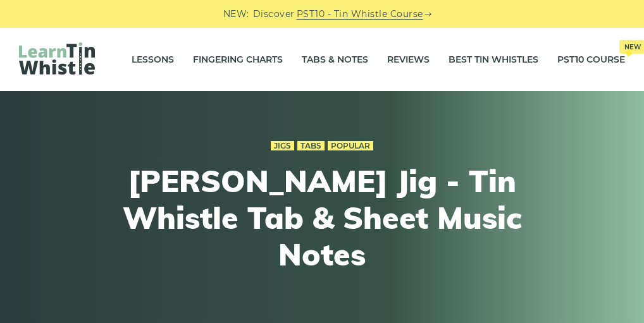  Describe the element at coordinates (311, 146) in the screenshot. I see `a: Tabs` at that location.